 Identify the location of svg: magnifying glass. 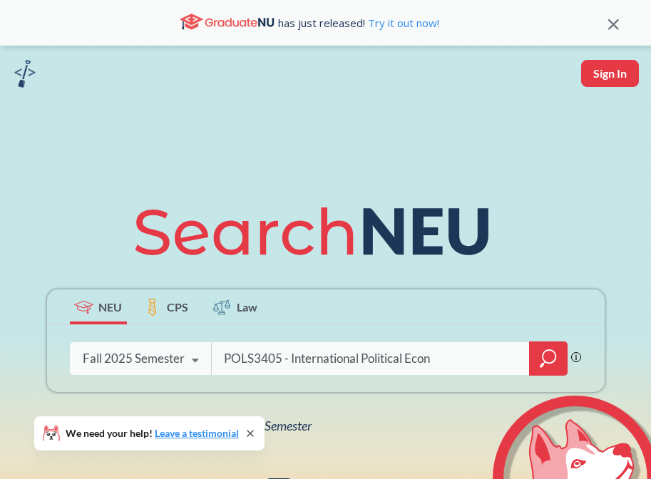
(548, 359).